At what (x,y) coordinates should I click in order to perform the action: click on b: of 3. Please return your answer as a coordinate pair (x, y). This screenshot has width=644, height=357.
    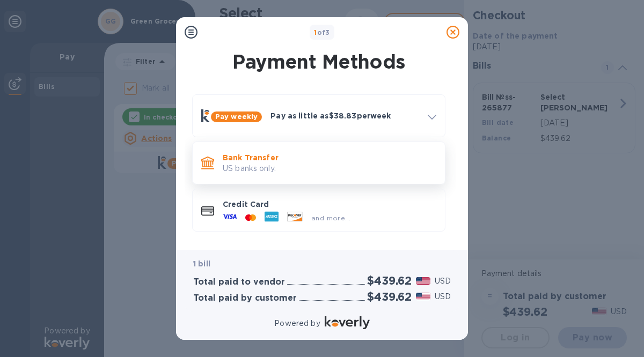
    Looking at the image, I should click on (322, 32).